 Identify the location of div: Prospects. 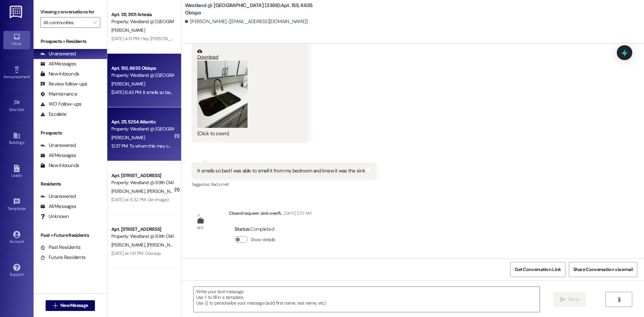
(70, 133).